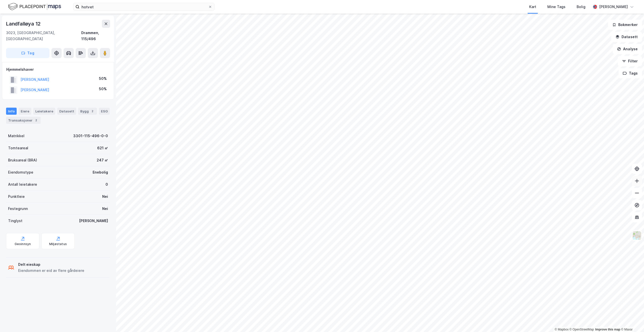 The height and width of the screenshot is (332, 644). What do you see at coordinates (556, 7) in the screenshot?
I see `div: Mine Tags` at bounding box center [556, 7].